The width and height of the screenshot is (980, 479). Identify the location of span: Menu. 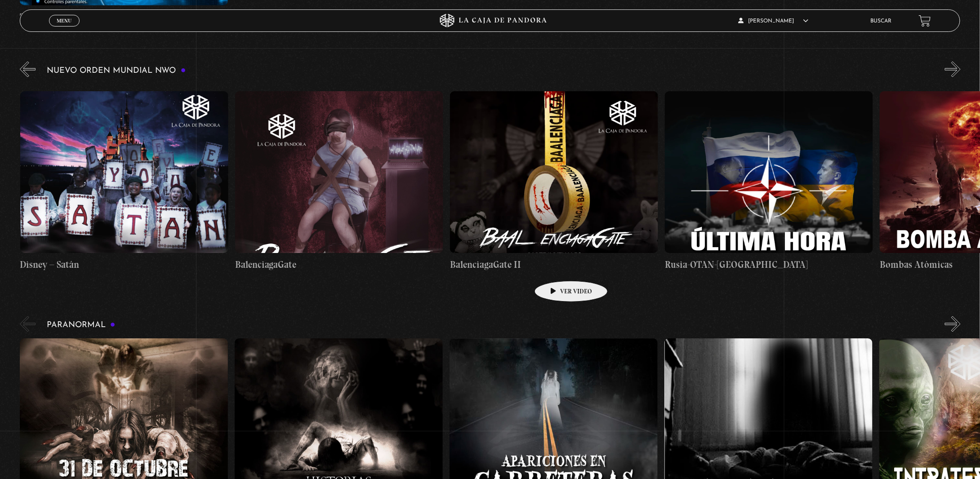
(64, 21).